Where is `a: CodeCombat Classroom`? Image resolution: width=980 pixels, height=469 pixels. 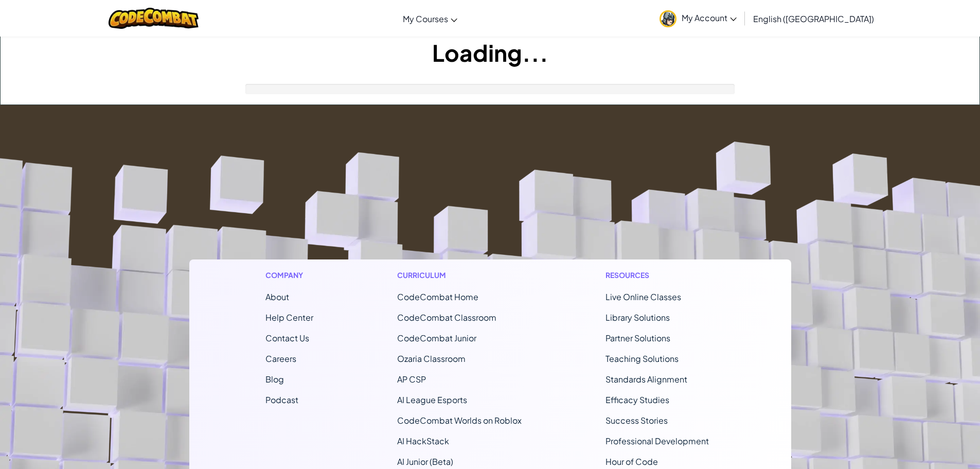
a: CodeCombat Classroom is located at coordinates (447, 317).